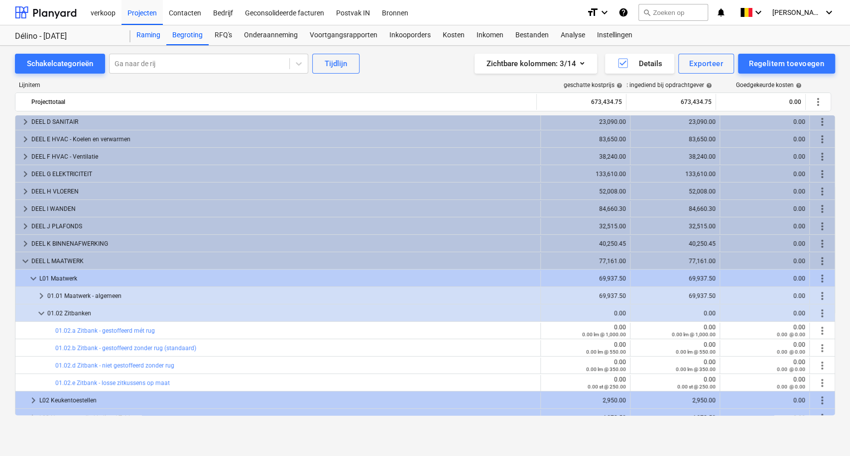 The image size is (850, 456). What do you see at coordinates (114, 366) in the screenshot?
I see `a: 01.02.d Zitbank - niet gestoffeerd zonder rug` at bounding box center [114, 366].